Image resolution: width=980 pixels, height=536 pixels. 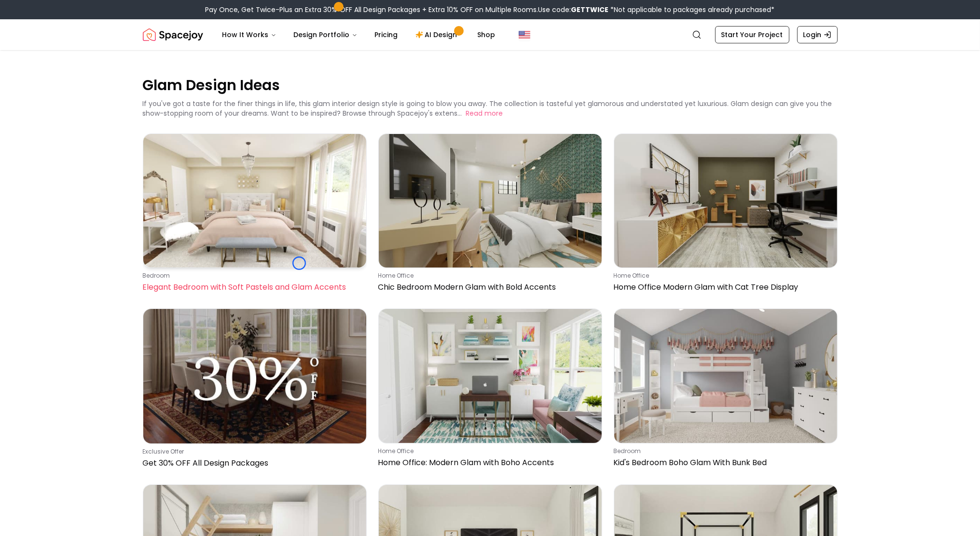 What do you see at coordinates (255, 215) in the screenshot?
I see `a: Elegant Bedroom with Soft Pastels and Glam AccentsbedroomElegant Bedroom with Soft Pastels and Gl...` at bounding box center [255, 215].